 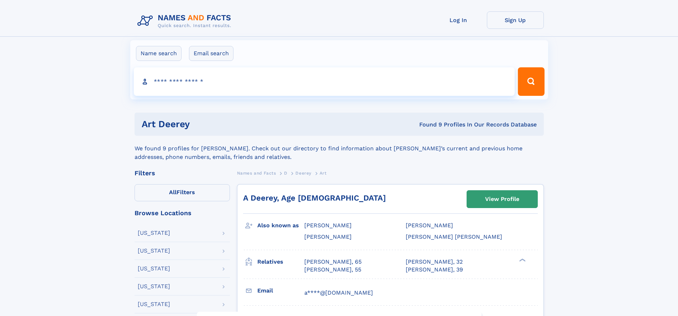 What do you see at coordinates (286, 173) in the screenshot?
I see `span: D` at bounding box center [286, 173].